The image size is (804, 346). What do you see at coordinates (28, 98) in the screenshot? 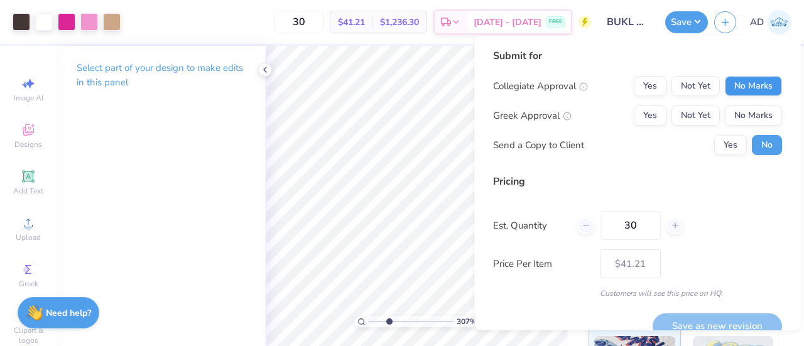
I see `span: Image AI` at bounding box center [28, 98].